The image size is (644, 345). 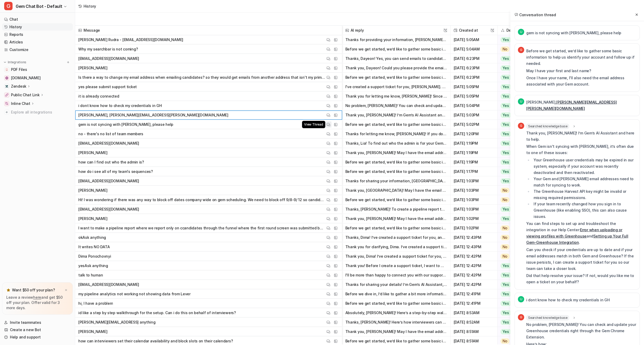 What do you see at coordinates (37, 69) in the screenshot?
I see `a: PDF FilesPDF Files` at bounding box center [37, 69].